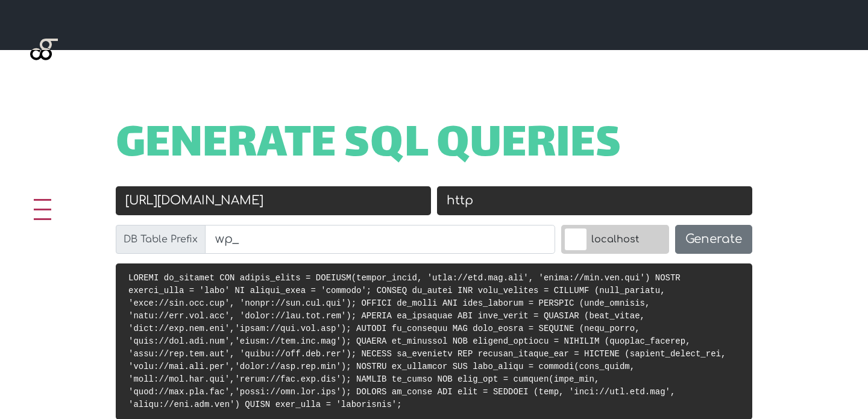 The image size is (868, 419). I want to click on input: New URL, so click(595, 201).